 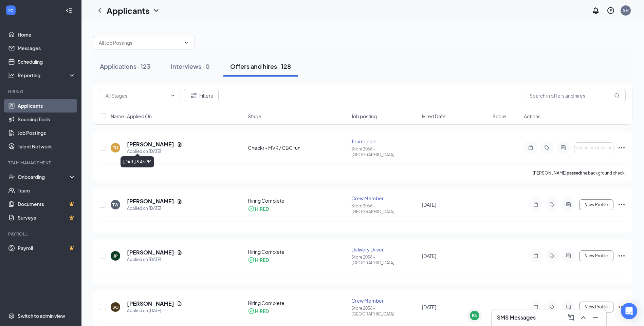 I want to click on div: Applications · 123, so click(x=125, y=66).